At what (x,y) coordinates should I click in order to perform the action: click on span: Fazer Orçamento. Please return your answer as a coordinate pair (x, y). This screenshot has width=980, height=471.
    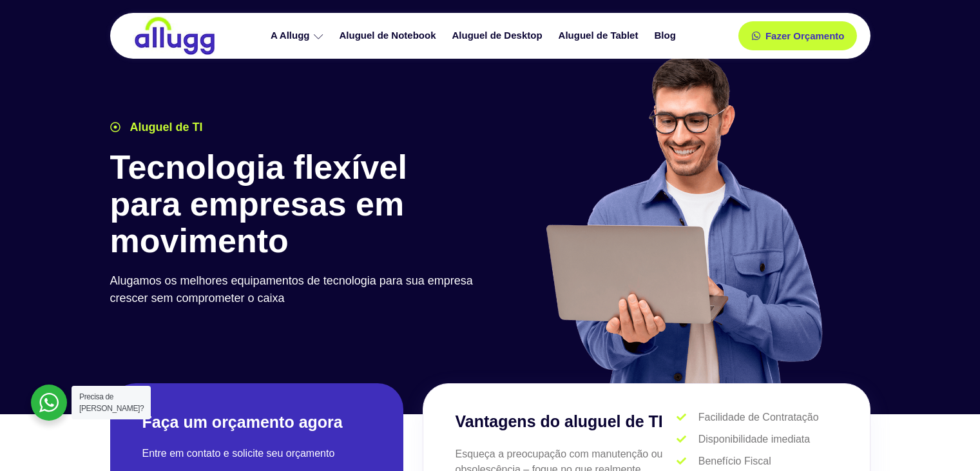
    Looking at the image, I should click on (805, 35).